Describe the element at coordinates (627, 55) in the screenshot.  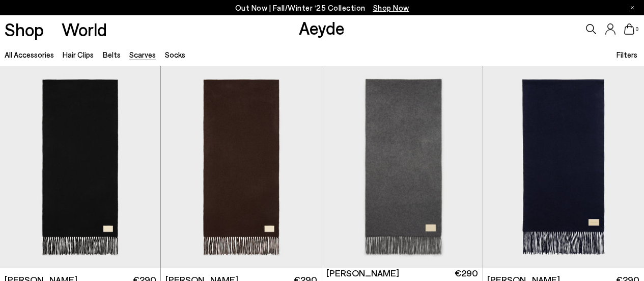
I see `span: Filters` at that location.